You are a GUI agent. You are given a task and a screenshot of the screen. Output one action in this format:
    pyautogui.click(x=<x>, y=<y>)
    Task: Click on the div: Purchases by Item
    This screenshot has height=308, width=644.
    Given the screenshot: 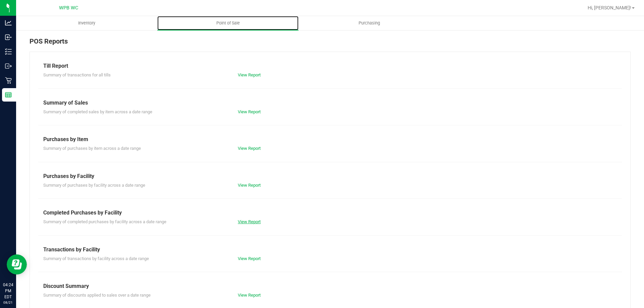 What is the action you would take?
    pyautogui.click(x=330, y=139)
    